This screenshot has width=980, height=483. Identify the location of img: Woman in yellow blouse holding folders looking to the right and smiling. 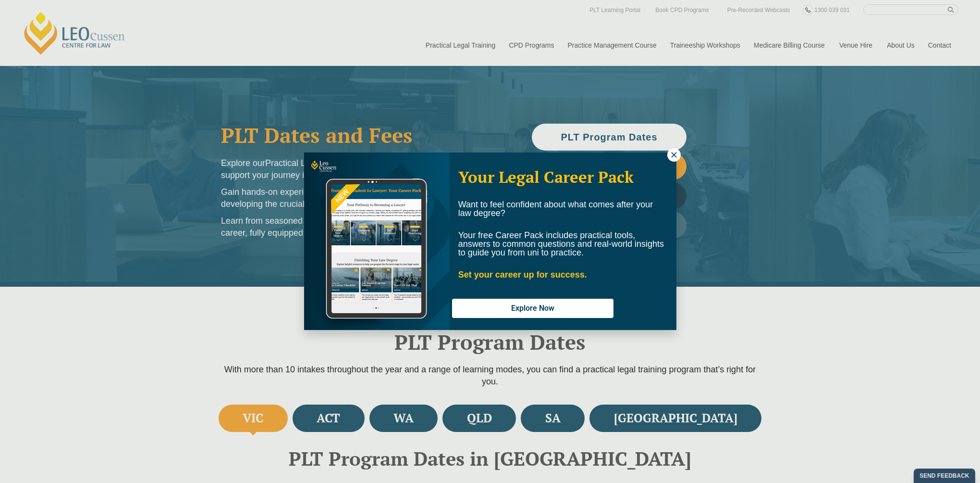
(377, 241).